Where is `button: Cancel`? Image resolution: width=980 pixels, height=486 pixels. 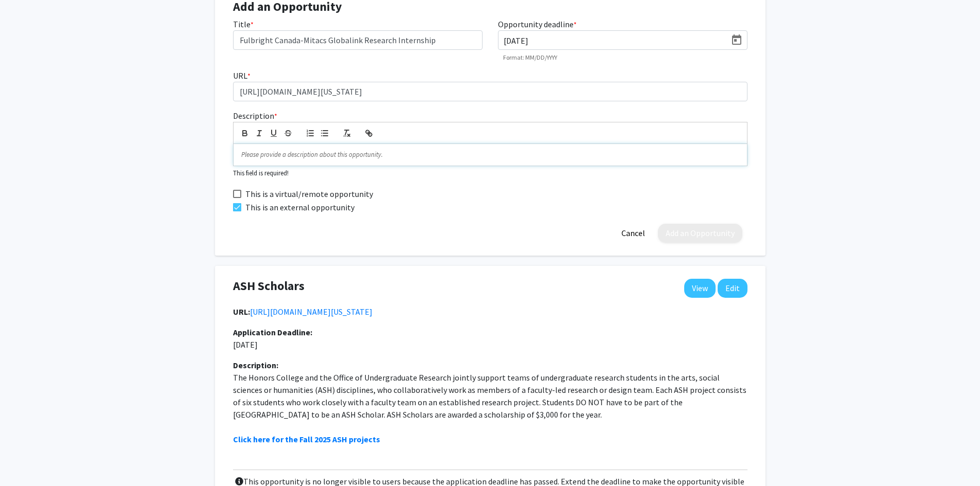
button: Cancel is located at coordinates (633, 233).